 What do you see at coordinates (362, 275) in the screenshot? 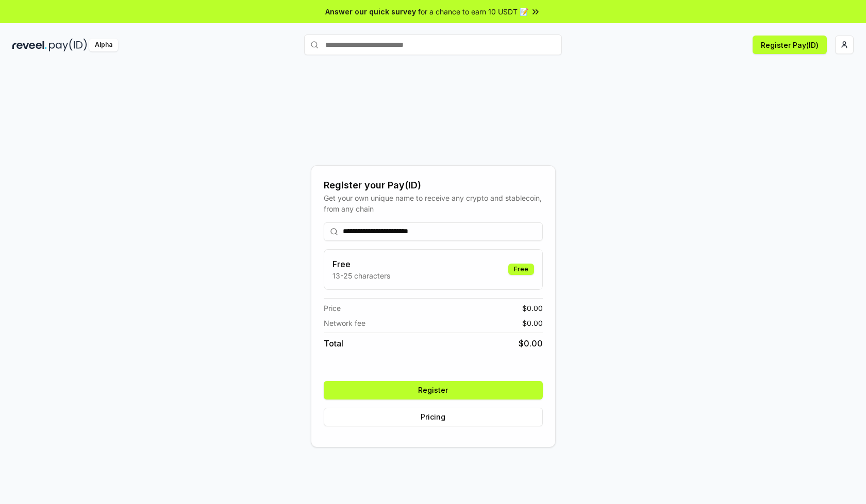
I see `p: 13-25 characters` at bounding box center [362, 275].